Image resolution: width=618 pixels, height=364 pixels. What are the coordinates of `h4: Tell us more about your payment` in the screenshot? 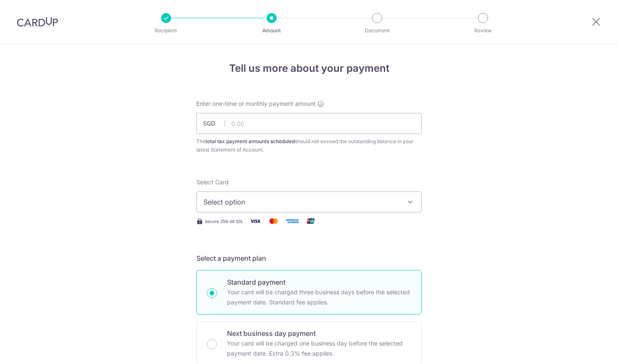 It's located at (309, 69).